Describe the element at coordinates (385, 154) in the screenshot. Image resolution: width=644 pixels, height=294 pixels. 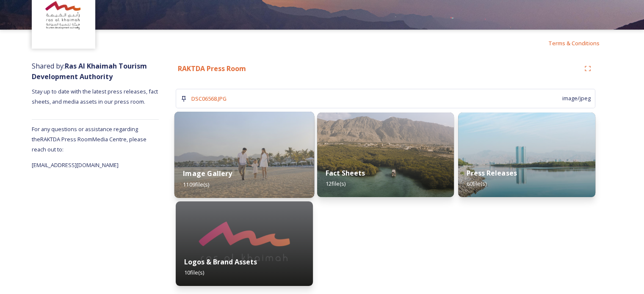
I see `img: f0db2a41-4a96-4f71-8a17-3ff40b09c344.jpg` at that location.